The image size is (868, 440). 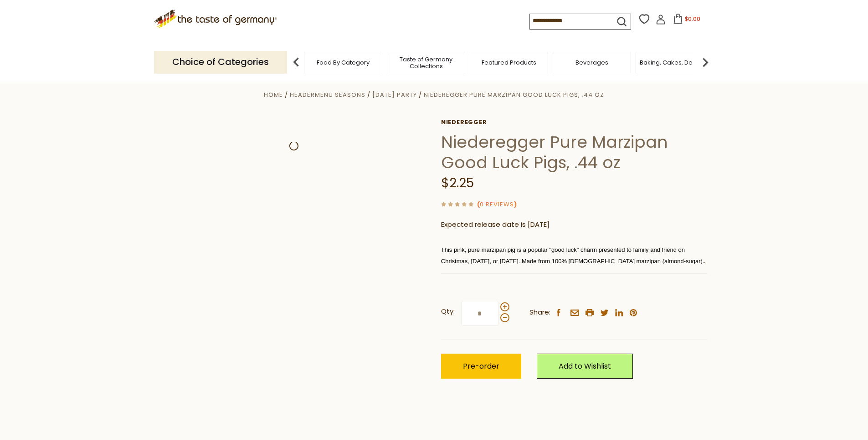 What do you see at coordinates (273, 95) in the screenshot?
I see `span: Home` at bounding box center [273, 95].